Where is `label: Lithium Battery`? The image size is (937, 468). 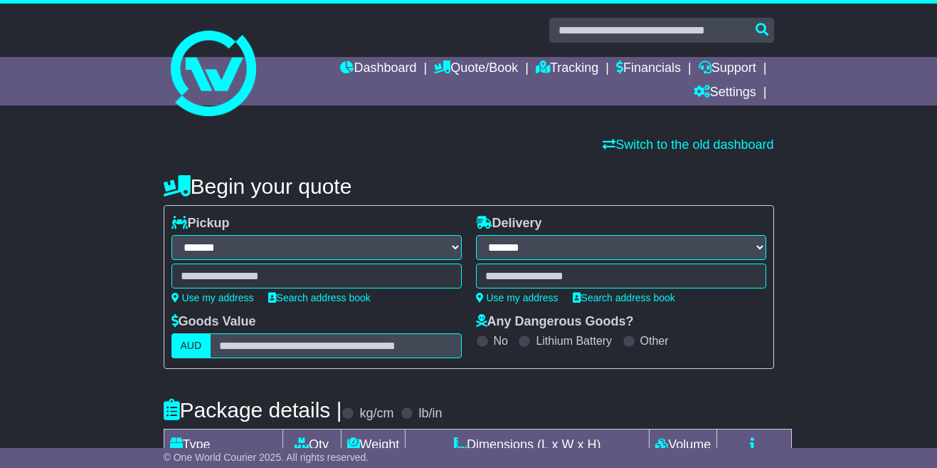 label: Lithium Battery is located at coordinates (574, 340).